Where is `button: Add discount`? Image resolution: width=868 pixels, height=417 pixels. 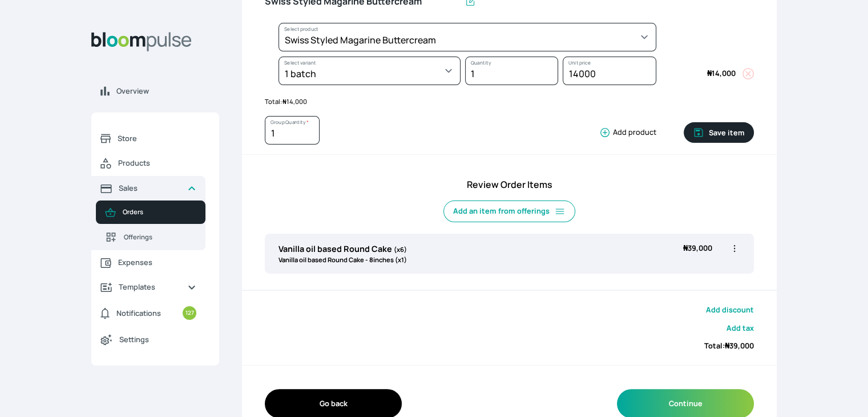
button: Add discount is located at coordinates (730, 309).